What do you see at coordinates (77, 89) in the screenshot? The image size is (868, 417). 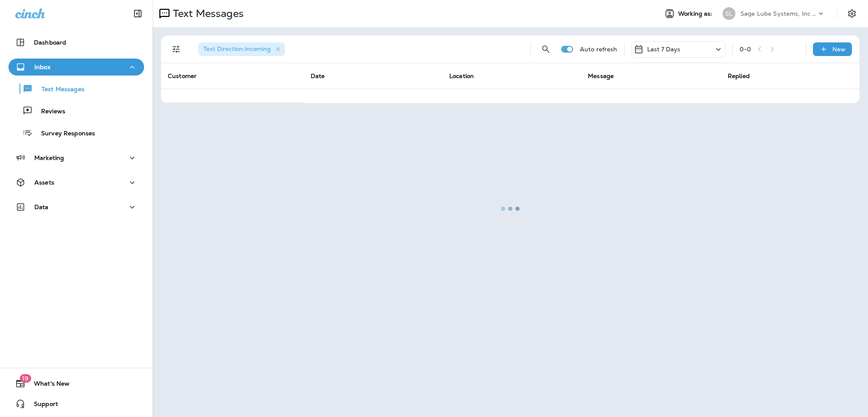 I see `button: Text Messages` at bounding box center [77, 89].